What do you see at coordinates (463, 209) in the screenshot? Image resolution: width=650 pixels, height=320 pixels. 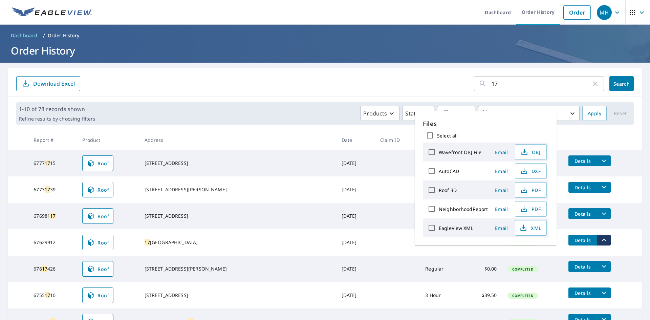 I see `label: NeighborhoodReport` at bounding box center [463, 209].